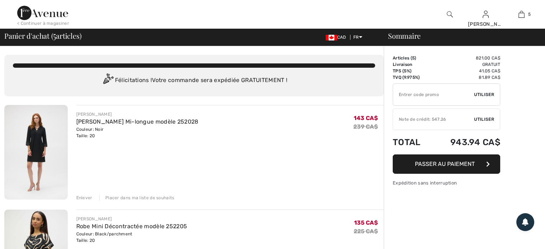 This screenshot has height=249, width=545. Describe the element at coordinates (465, 64) in the screenshot. I see `td: Gratuit` at that location.